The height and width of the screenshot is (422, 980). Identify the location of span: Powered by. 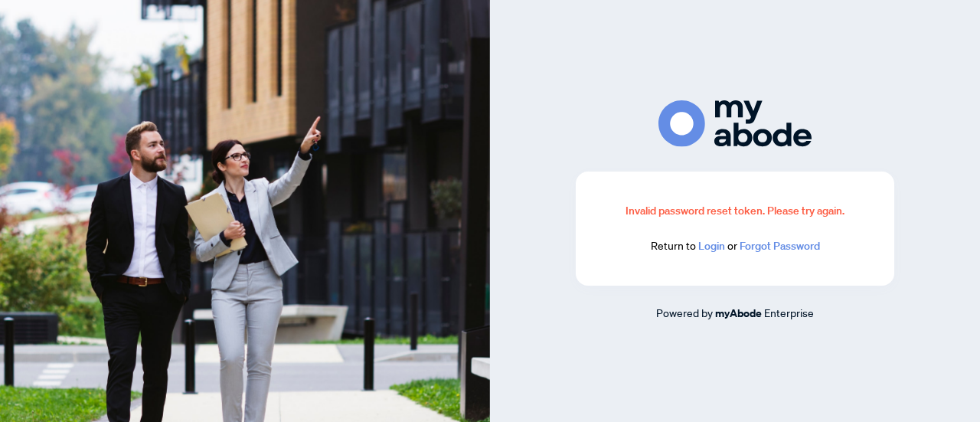
(685, 312).